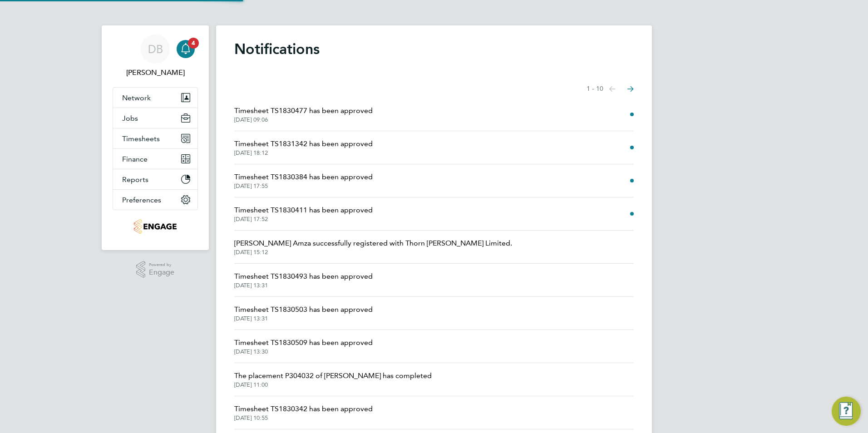 This screenshot has height=433, width=868. I want to click on a: 4, so click(186, 49).